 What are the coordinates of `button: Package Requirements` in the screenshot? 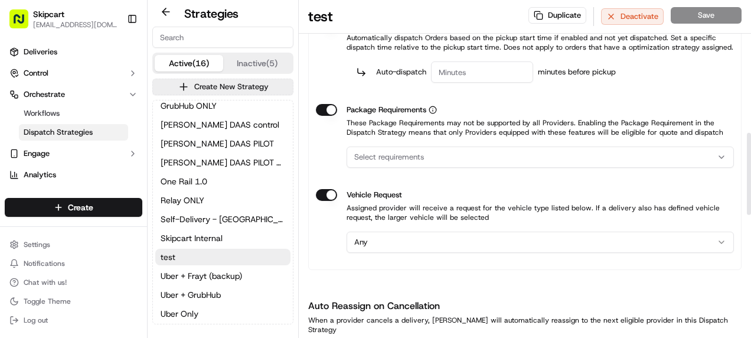 It's located at (433, 110).